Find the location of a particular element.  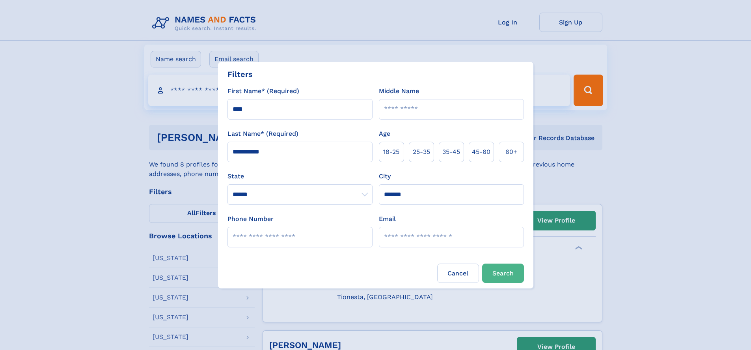

div: Filters is located at coordinates (240, 74).